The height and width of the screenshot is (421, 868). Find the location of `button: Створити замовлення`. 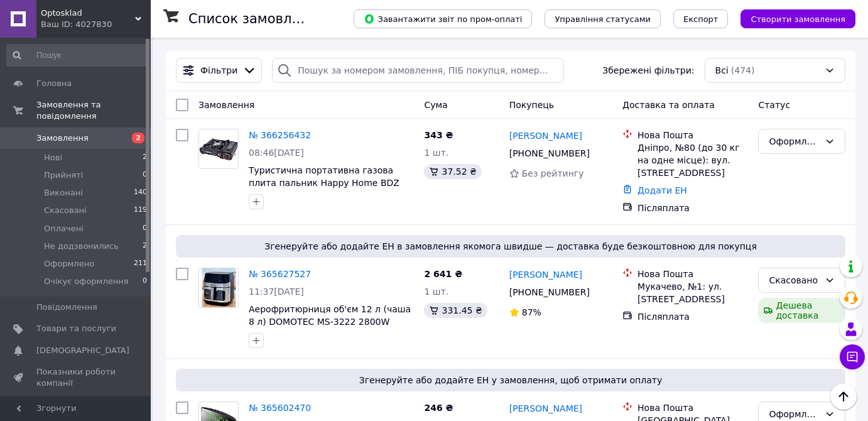

button: Створити замовлення is located at coordinates (798, 19).